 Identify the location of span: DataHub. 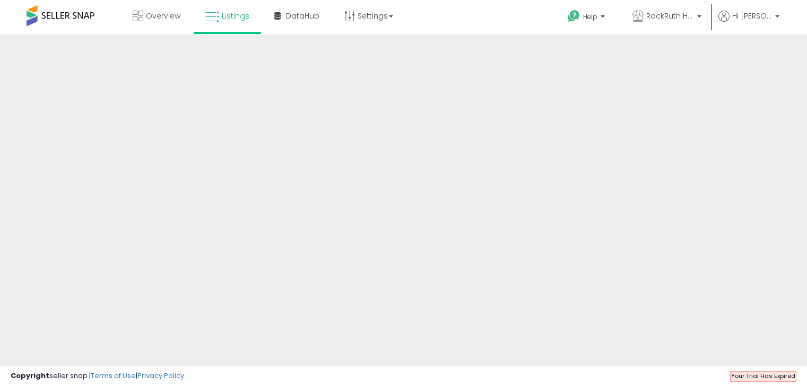
(302, 16).